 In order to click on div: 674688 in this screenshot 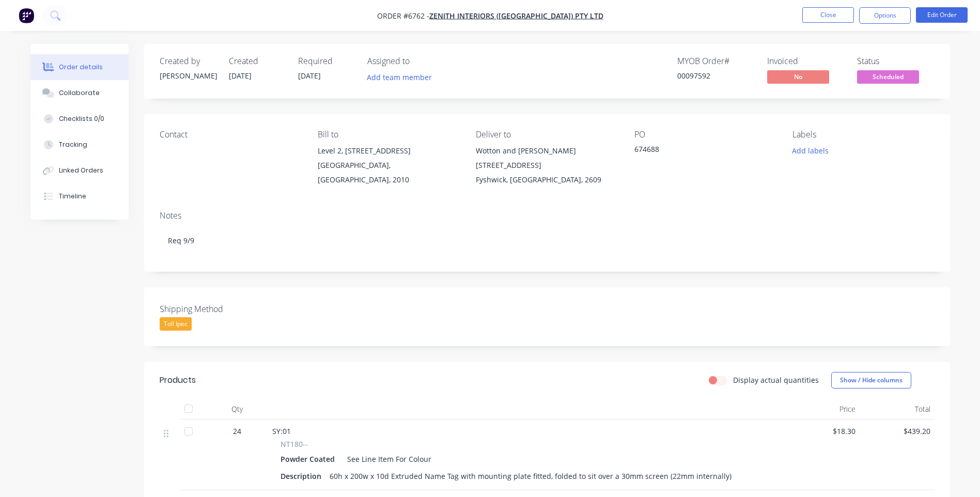, I will do `click(699, 151)`.